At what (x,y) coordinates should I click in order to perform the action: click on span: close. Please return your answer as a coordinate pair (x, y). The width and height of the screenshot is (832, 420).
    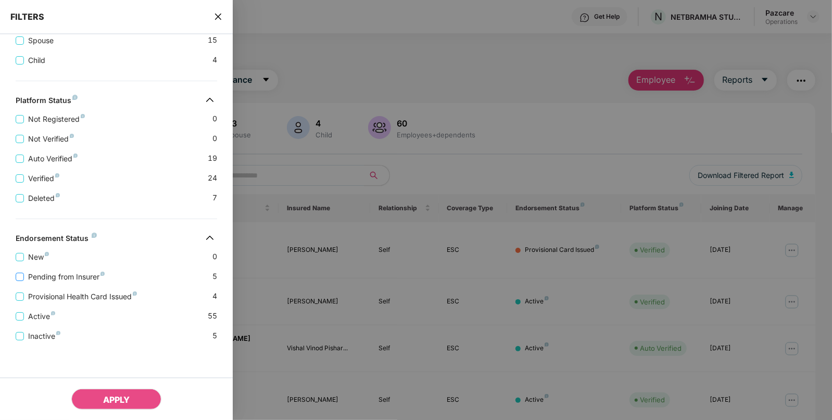
    Looking at the image, I should click on (218, 17).